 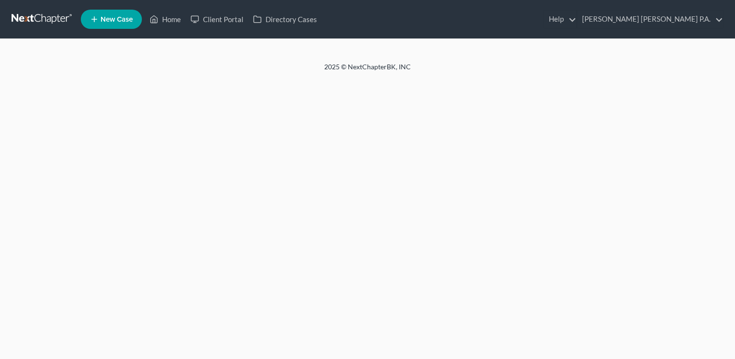 I want to click on new-legal-case-button: New Case, so click(x=111, y=19).